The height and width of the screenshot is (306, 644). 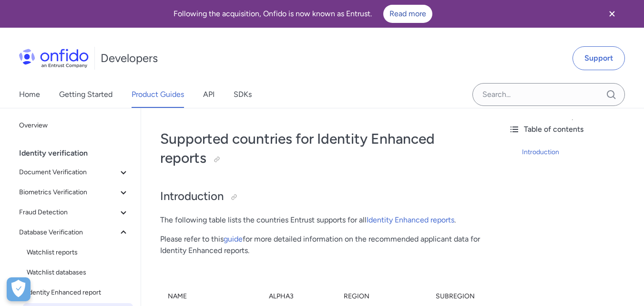 What do you see at coordinates (78, 272) in the screenshot?
I see `a: Watchlist databases` at bounding box center [78, 272].